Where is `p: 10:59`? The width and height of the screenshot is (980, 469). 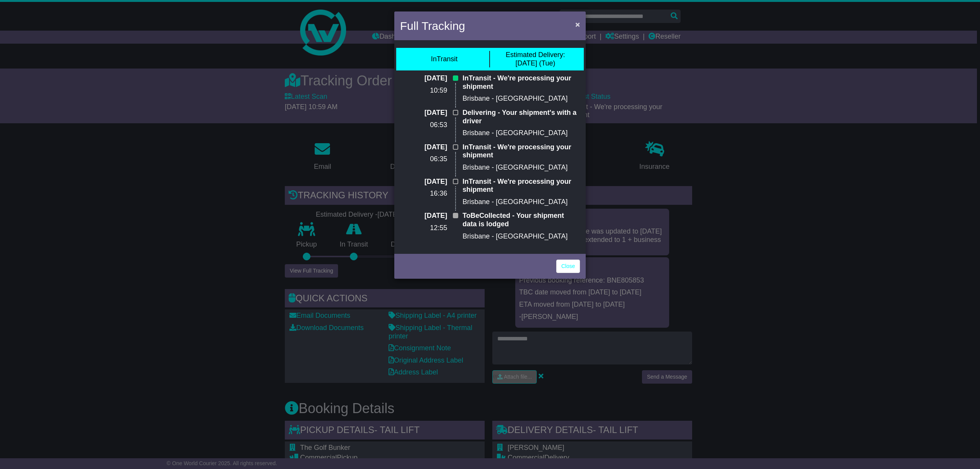 p: 10:59 is located at coordinates (423, 91).